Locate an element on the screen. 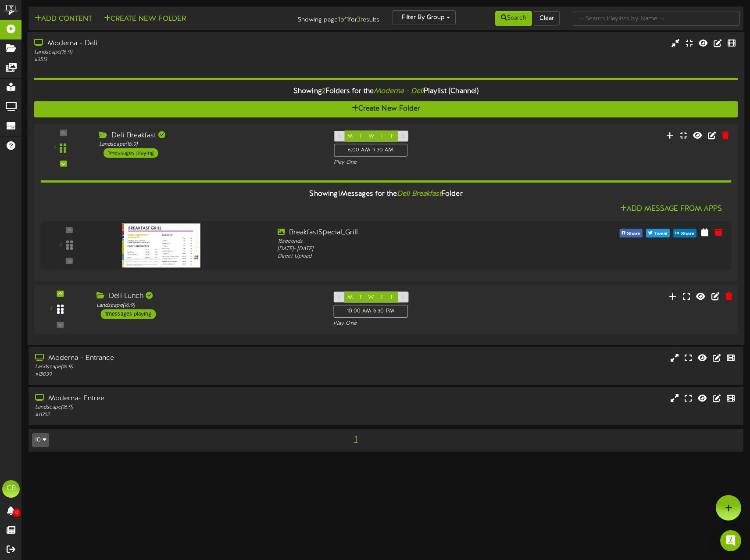 The width and height of the screenshot is (750, 560). div: # 3513 is located at coordinates (177, 59).